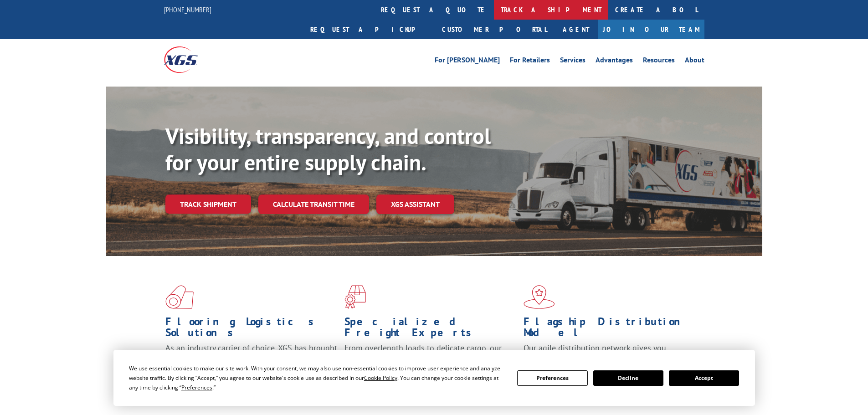  What do you see at coordinates (328, 149) in the screenshot?
I see `b: Visibility, transparency, and control for your entire supply chain.` at bounding box center [328, 149].